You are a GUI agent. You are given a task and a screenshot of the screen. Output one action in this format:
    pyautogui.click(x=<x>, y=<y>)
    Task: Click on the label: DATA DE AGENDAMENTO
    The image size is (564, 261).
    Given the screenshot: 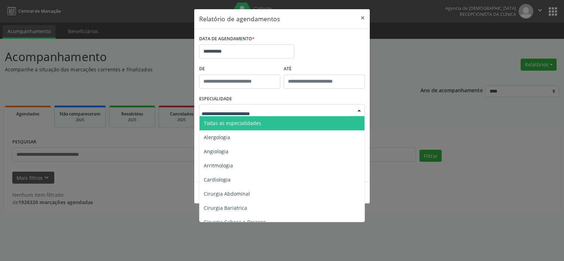 What is the action you would take?
    pyautogui.click(x=227, y=39)
    